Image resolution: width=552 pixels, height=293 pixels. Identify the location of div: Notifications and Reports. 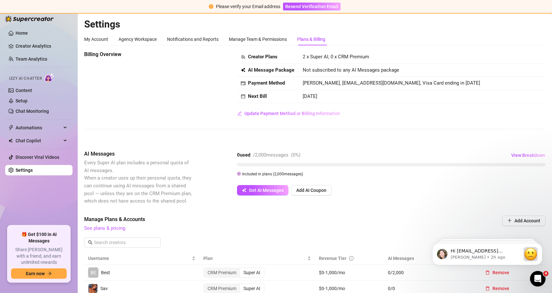
(193, 39).